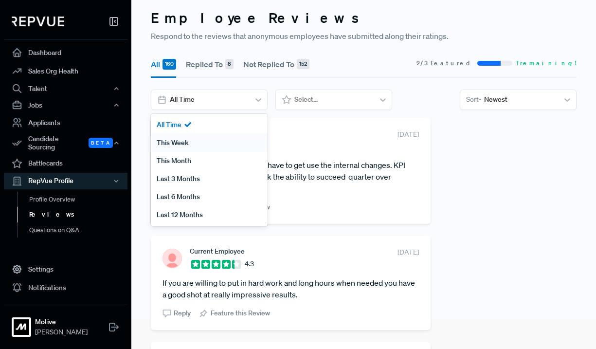  Describe the element at coordinates (249, 264) in the screenshot. I see `span: 4.3` at that location.